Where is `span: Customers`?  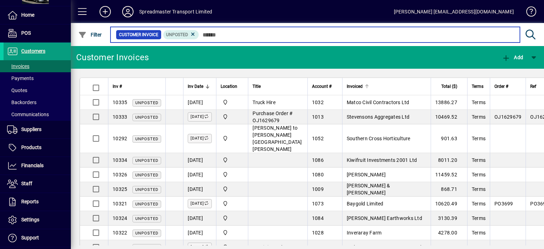 span: Customers is located at coordinates (33, 51).